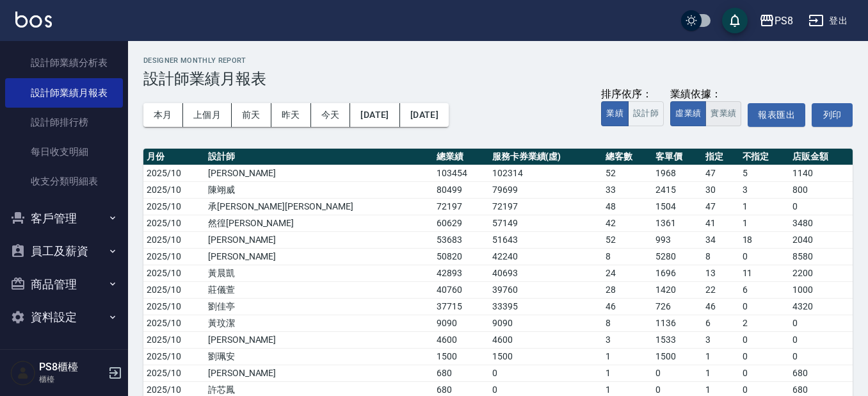 The height and width of the screenshot is (396, 868). I want to click on th: 服務卡券業績(虛), so click(545, 157).